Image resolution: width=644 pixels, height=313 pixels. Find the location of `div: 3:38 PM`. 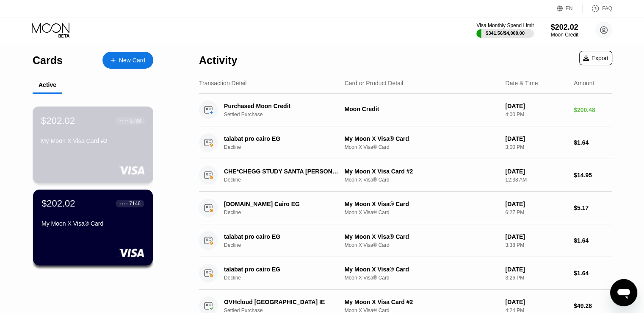

div: 3:38 PM is located at coordinates (536, 245).